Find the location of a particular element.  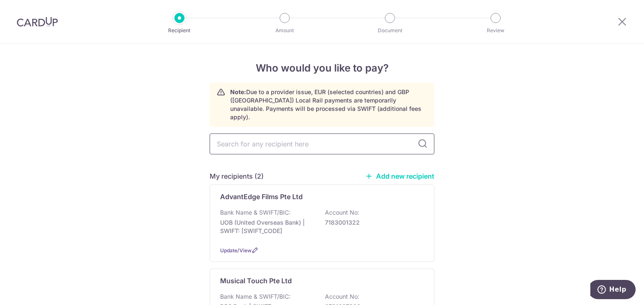

a: Add new recipient is located at coordinates (400, 177).